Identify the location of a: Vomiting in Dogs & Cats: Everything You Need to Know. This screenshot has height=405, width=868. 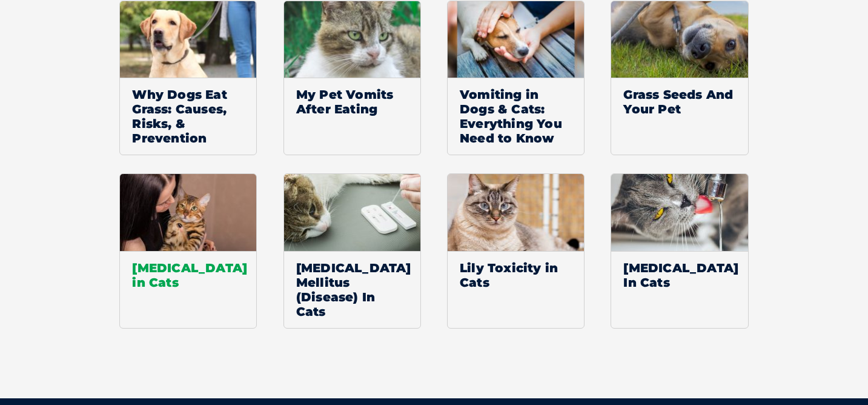
(516, 78).